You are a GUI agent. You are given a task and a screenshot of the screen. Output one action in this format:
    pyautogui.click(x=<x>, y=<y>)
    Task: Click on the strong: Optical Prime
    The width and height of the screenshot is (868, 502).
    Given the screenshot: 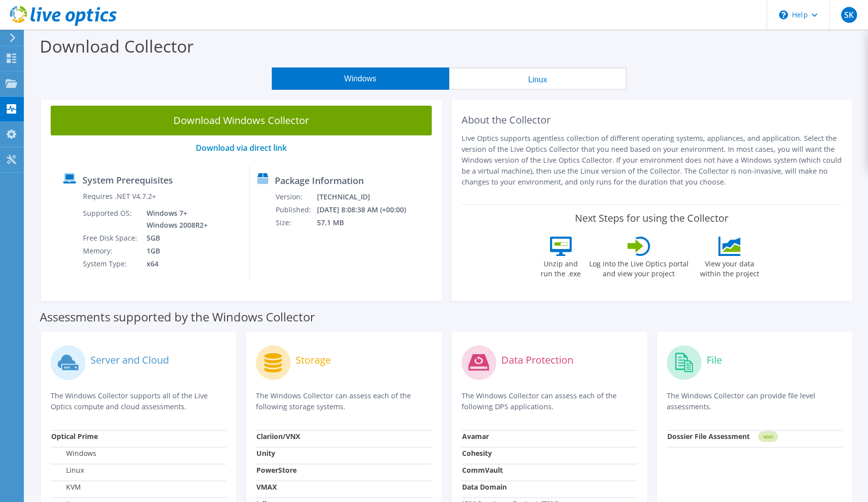 What is the action you would take?
    pyautogui.click(x=74, y=436)
    